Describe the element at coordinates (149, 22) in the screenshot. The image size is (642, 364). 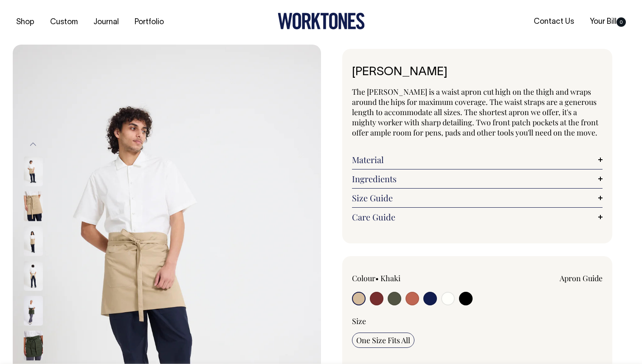
I see `a: Portfolio` at that location.